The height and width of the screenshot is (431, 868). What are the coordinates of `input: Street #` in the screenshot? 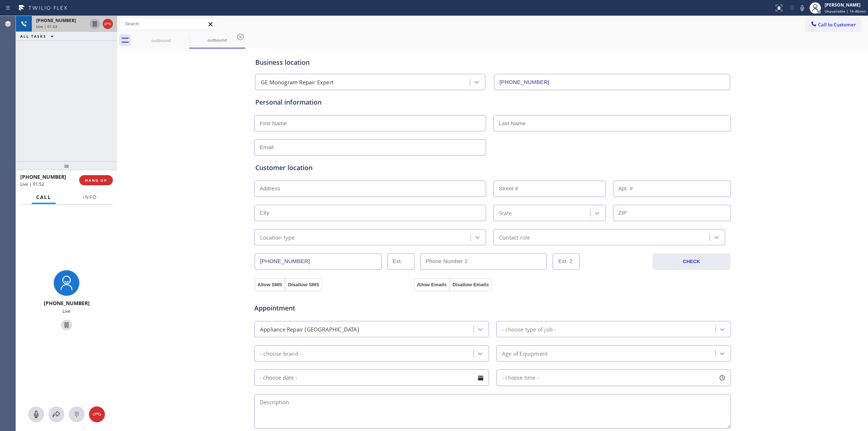 It's located at (549, 188).